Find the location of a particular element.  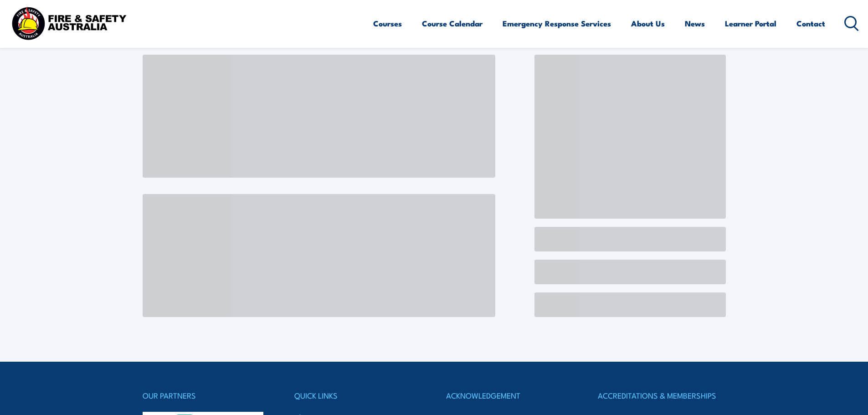

a: About Us is located at coordinates (648, 24).